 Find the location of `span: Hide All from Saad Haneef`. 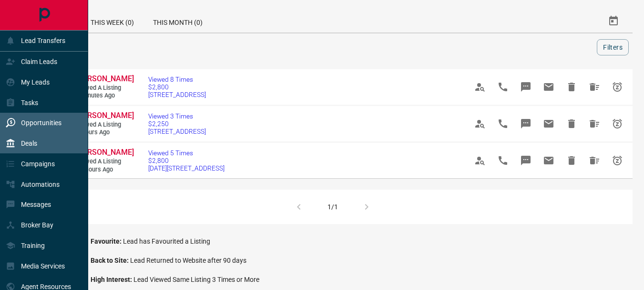

span: Hide All from Saad Haneef is located at coordinates (595, 161).